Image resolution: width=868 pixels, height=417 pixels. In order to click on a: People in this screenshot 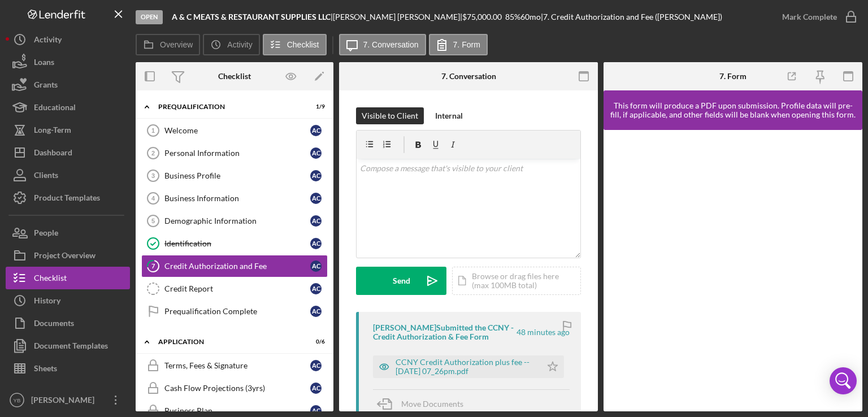, I will do `click(68, 233)`.